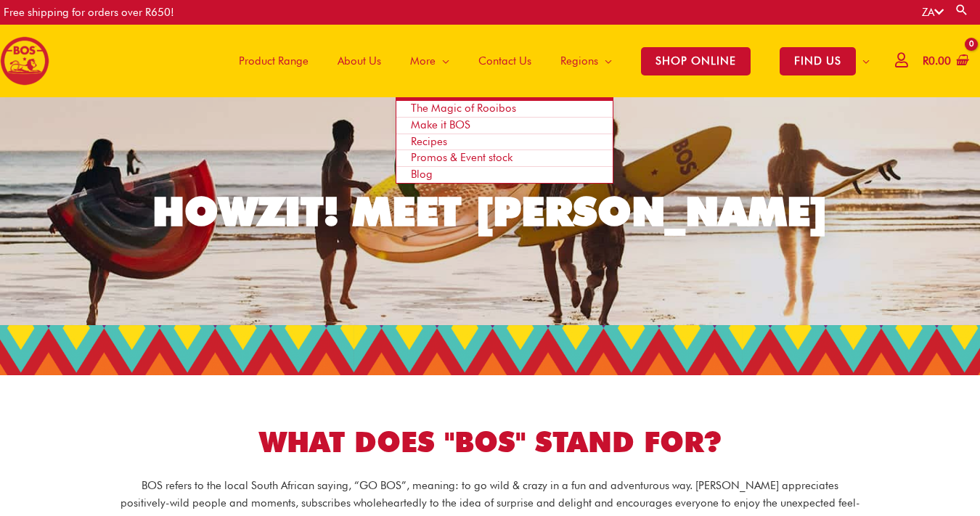 The width and height of the screenshot is (980, 516). I want to click on a: Regions, so click(586, 61).